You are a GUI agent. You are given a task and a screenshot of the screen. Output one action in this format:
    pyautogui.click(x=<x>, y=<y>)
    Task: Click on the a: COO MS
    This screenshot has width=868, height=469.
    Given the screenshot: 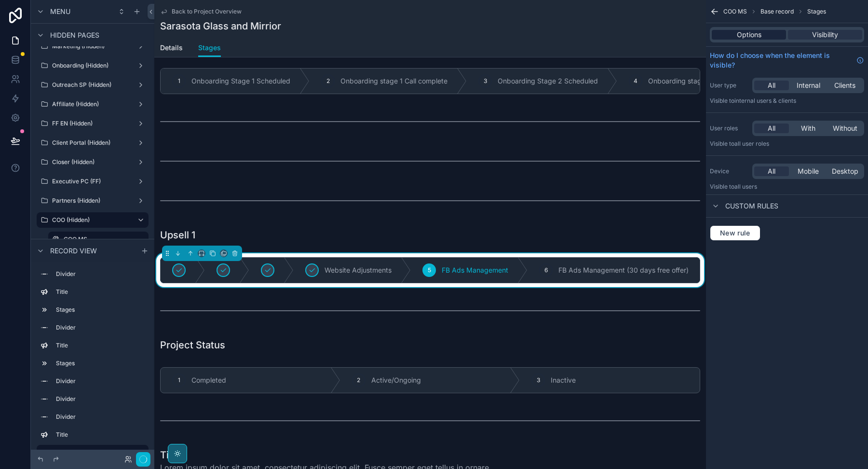 What is the action you would take?
    pyautogui.click(x=99, y=240)
    